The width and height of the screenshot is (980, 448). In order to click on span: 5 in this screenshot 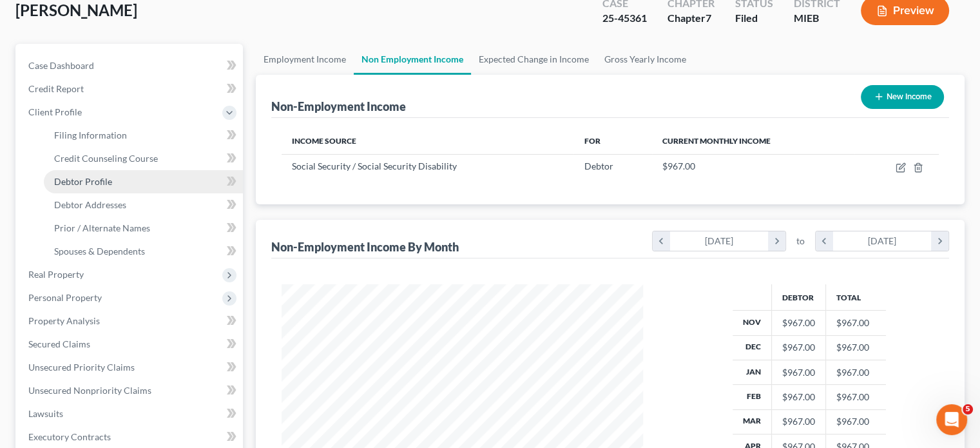, I will do `click(968, 409)`.